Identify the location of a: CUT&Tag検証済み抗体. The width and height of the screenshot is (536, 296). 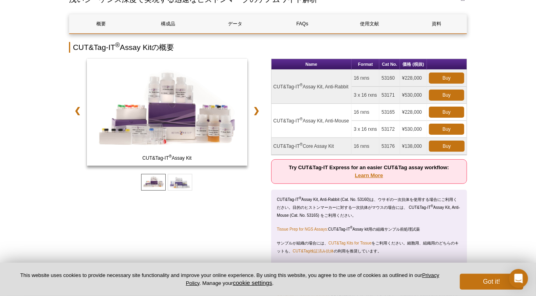
(313, 251).